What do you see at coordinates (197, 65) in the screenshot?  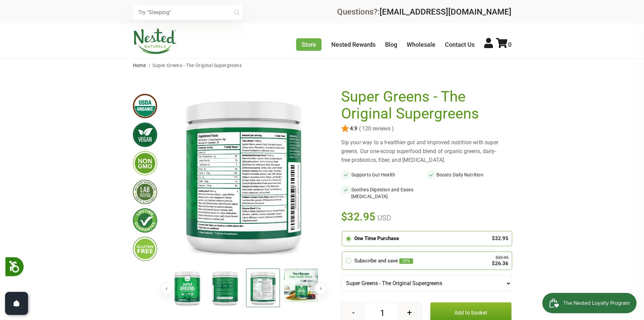 I see `span: Super Greens - The Original Supergreens` at bounding box center [197, 65].